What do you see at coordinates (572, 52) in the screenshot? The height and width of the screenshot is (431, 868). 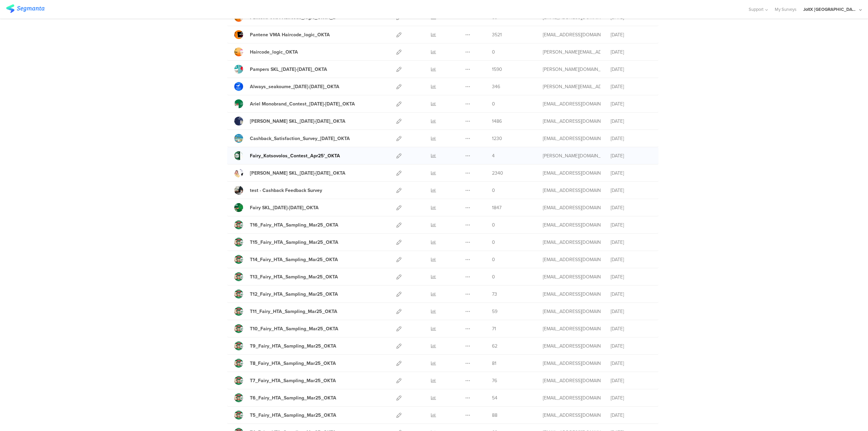 I see `div: arvanitis.a@pg.com` at bounding box center [572, 52].